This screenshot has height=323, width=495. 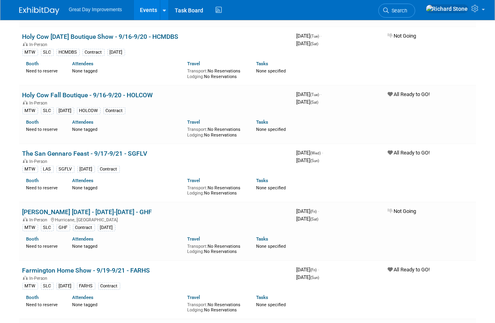 I want to click on span: (Fri), so click(x=314, y=212).